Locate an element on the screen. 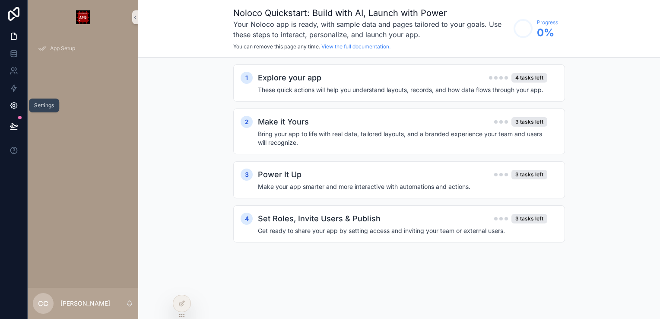 This screenshot has height=319, width=660. img: App logo is located at coordinates (83, 17).